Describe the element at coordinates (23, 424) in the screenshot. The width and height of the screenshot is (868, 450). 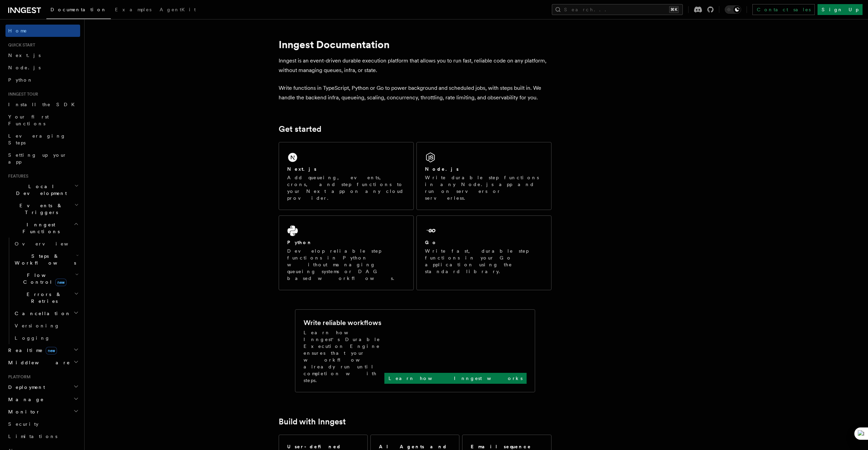
I see `span: Security` at that location.